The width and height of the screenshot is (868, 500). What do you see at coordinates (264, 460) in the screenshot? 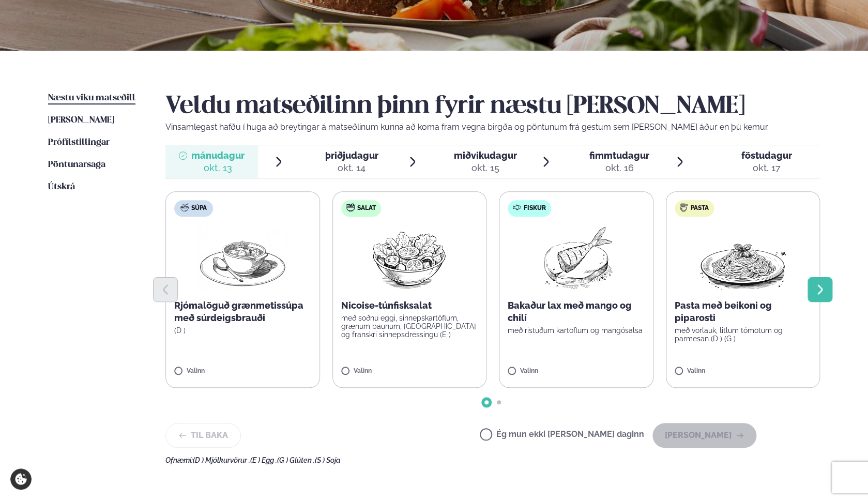
I see `span: (E ) Egg ,` at bounding box center [264, 460].